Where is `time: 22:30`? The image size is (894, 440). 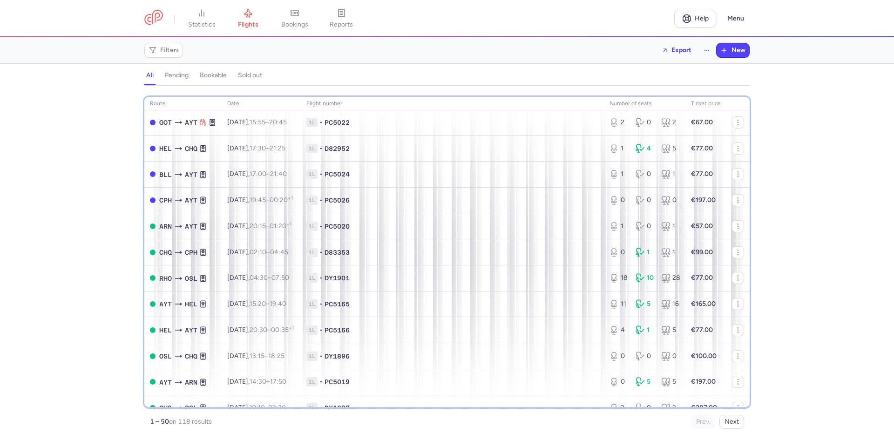
time: 22:30 is located at coordinates (277, 407).